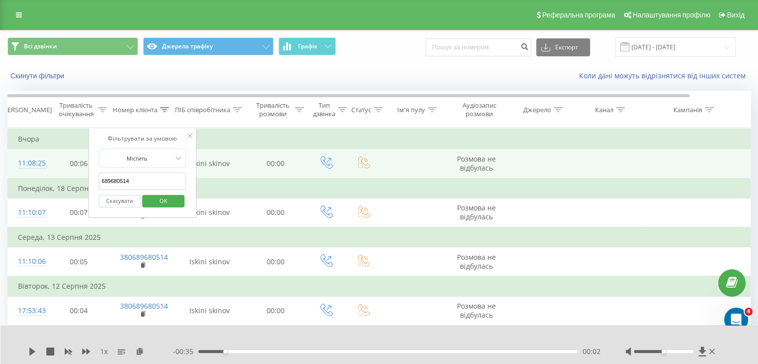 This screenshot has height=364, width=758. Describe the element at coordinates (479, 47) in the screenshot. I see `input: Пошук за номером` at that location.